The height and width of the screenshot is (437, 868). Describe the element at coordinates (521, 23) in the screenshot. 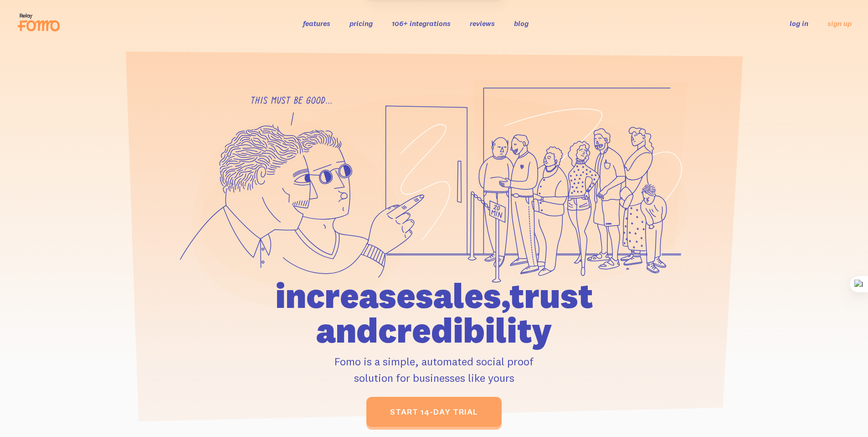

I see `a: blog` at that location.